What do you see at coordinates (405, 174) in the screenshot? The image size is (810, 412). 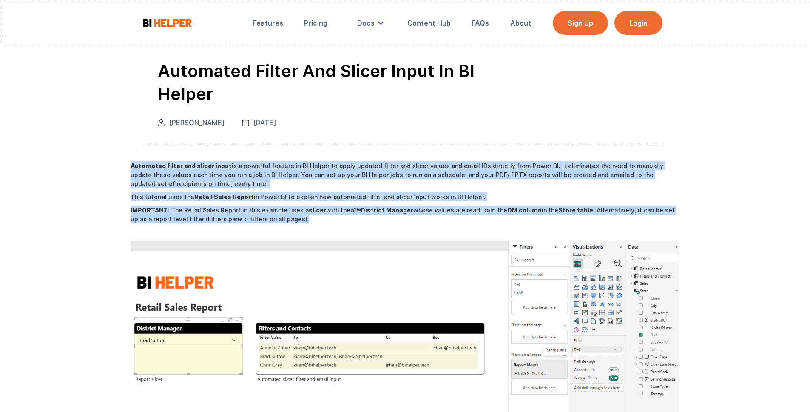 I see `p: is a powerful feature in BI Helper to apply updated filter and slicer values and email IDs direct...` at bounding box center [405, 174].